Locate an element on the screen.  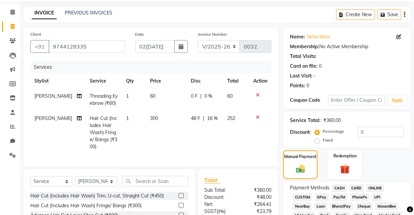
button: Save is located at coordinates (389, 14).